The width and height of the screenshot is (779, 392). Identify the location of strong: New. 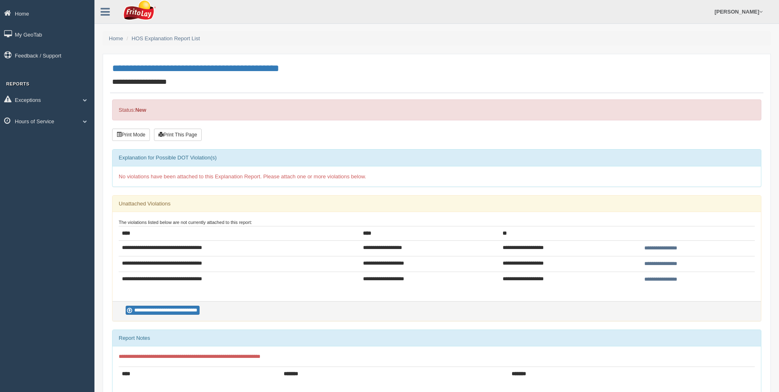
(140, 110).